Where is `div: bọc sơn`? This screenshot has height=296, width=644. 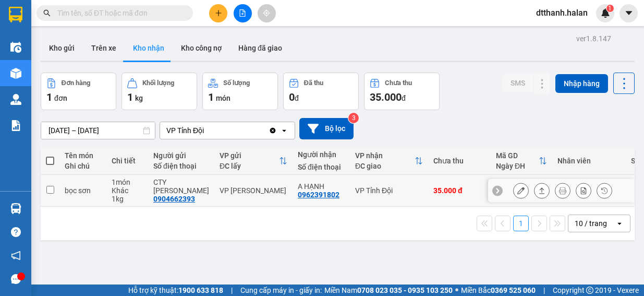
div: bọc sơn is located at coordinates (83, 191).